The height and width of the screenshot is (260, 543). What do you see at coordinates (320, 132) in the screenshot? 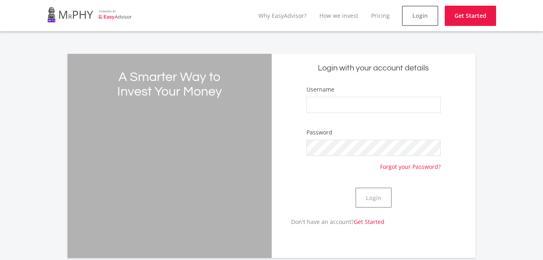
I see `label: Password` at bounding box center [320, 132].